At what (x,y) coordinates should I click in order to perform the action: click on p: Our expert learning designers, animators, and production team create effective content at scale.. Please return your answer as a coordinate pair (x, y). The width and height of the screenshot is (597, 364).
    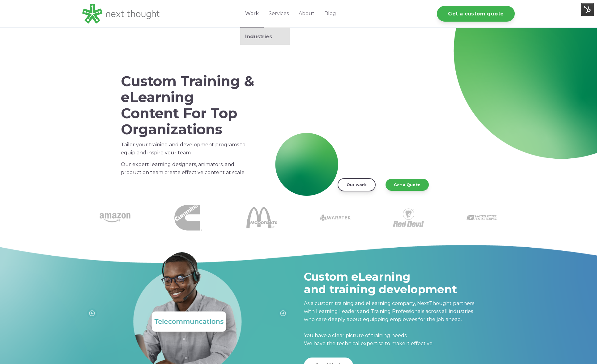
    Looking at the image, I should click on (188, 169).